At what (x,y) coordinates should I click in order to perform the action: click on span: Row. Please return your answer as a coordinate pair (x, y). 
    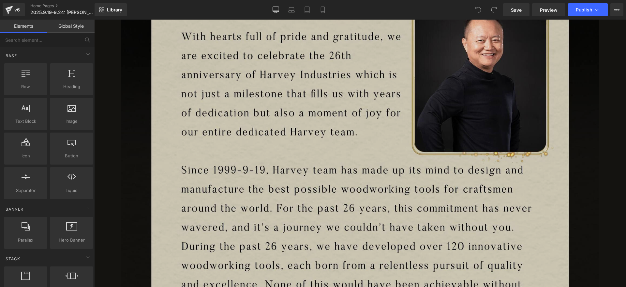
    Looking at the image, I should click on (25, 86).